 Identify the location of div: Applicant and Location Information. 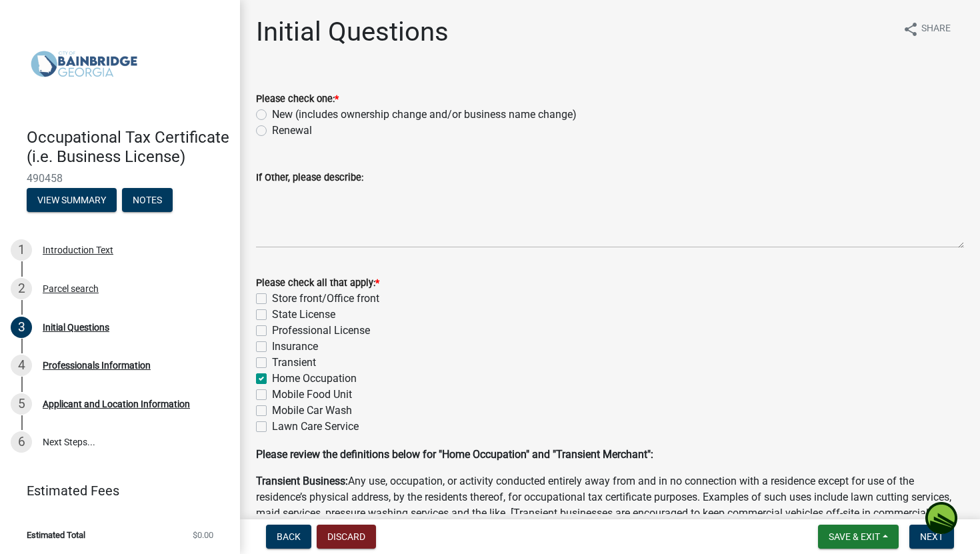
(116, 404).